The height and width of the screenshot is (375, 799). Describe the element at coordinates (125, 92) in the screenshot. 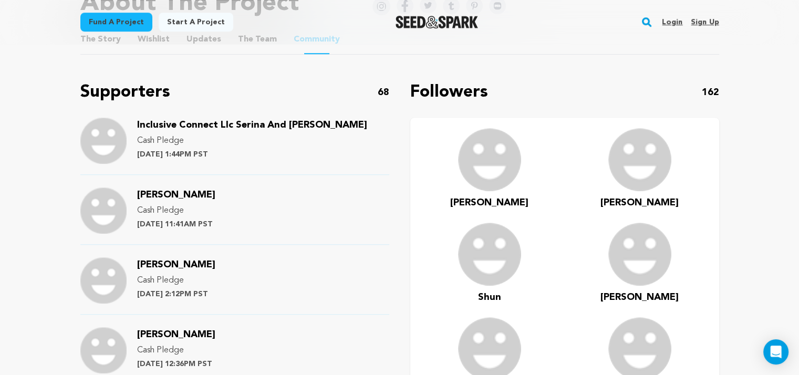

I see `p: Supporters` at that location.